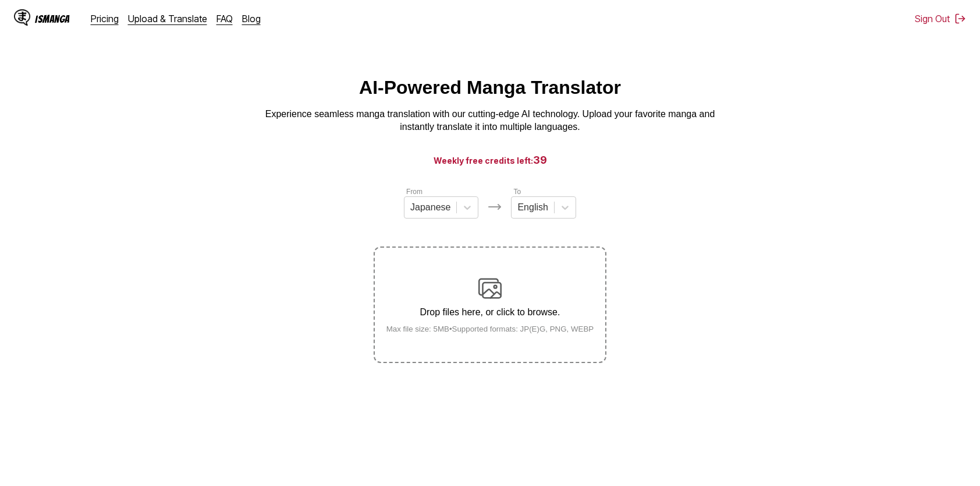 The width and height of the screenshot is (980, 486). What do you see at coordinates (22, 17) in the screenshot?
I see `img: IsManga Logo` at bounding box center [22, 17].